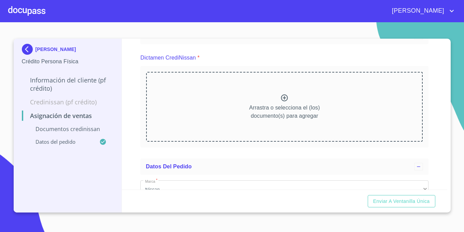 Image resolution: width=464 pixels, height=232 pixels. Describe the element at coordinates (68, 115) in the screenshot. I see `p: Asignación de Ventas` at that location.